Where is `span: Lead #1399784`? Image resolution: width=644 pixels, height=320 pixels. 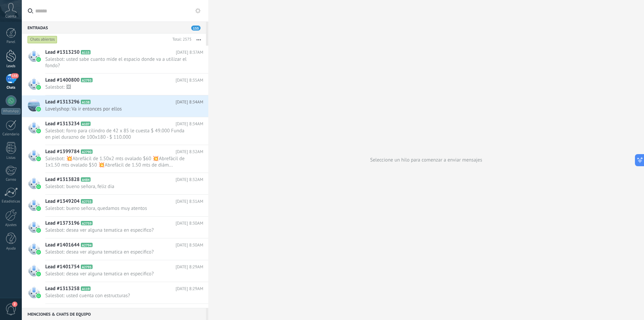
span: Lead #1399784 is located at coordinates (62, 152).